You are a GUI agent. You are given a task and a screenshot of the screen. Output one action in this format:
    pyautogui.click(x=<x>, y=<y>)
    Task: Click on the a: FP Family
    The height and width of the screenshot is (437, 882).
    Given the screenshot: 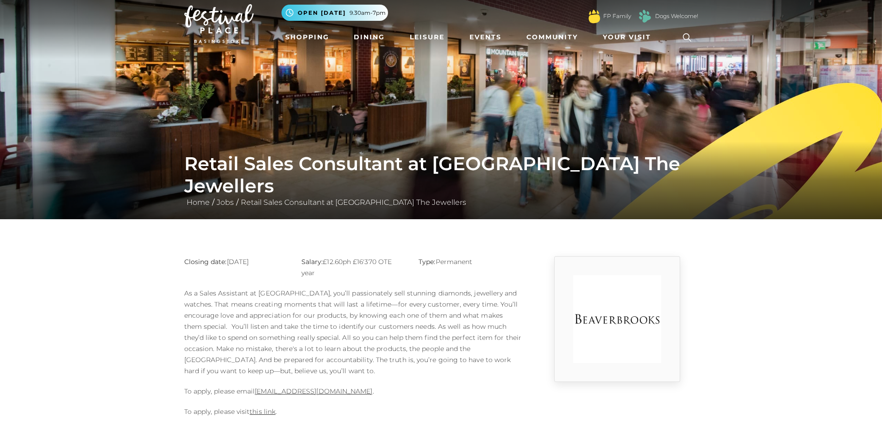 What is the action you would take?
    pyautogui.click(x=617, y=16)
    